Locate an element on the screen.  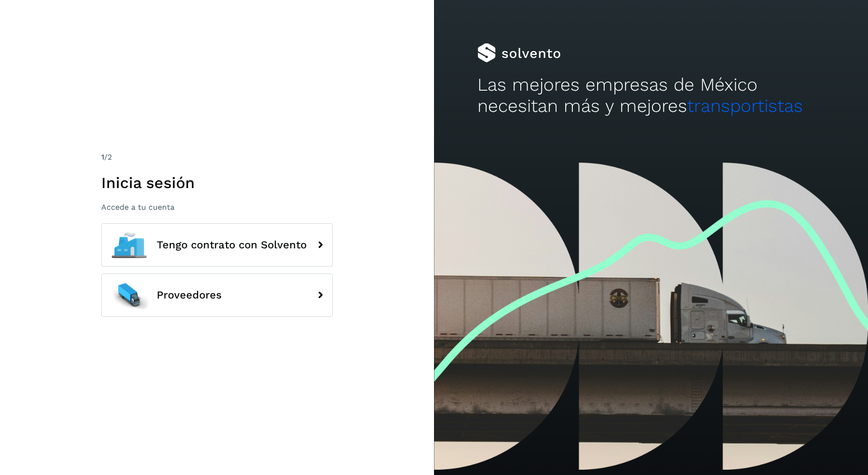
span: transportistas is located at coordinates (745, 106).